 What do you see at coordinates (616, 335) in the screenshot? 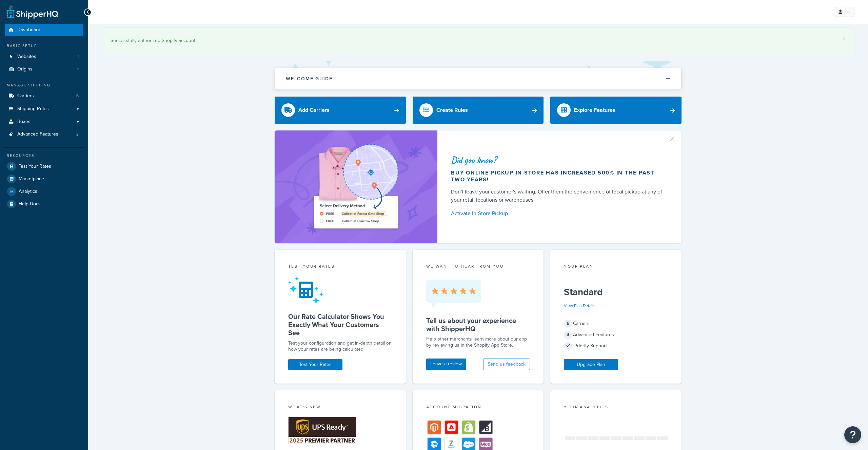
I see `div: Advanced Features` at bounding box center [616, 335].